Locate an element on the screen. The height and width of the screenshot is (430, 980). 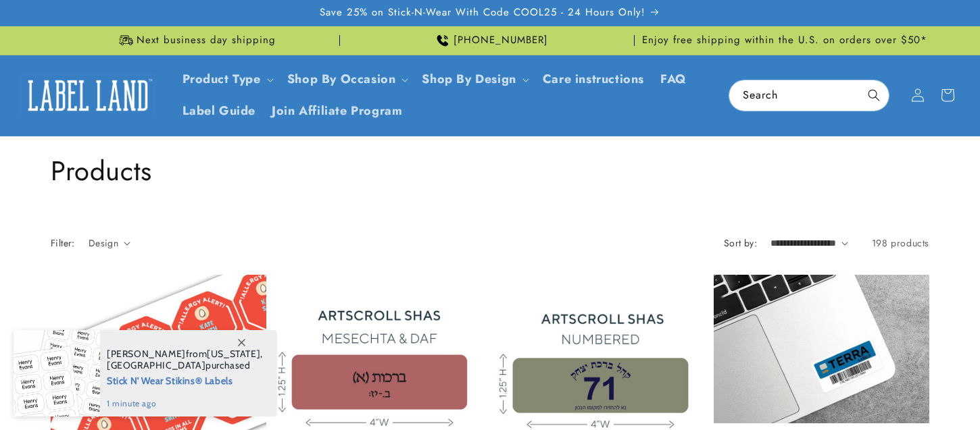
summary: Design (0 selected) is located at coordinates (109, 243).